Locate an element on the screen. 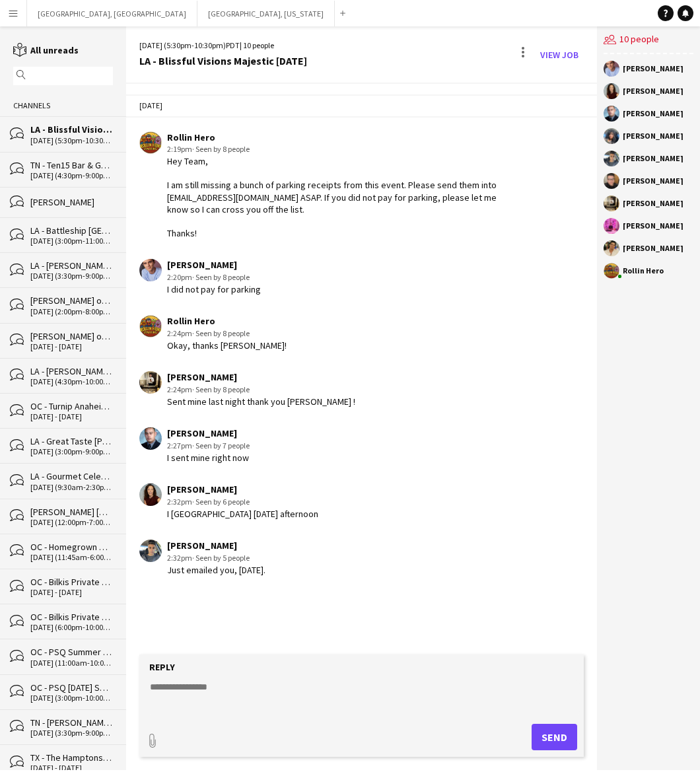 The width and height of the screenshot is (700, 778). a: All unreads is located at coordinates (46, 50).